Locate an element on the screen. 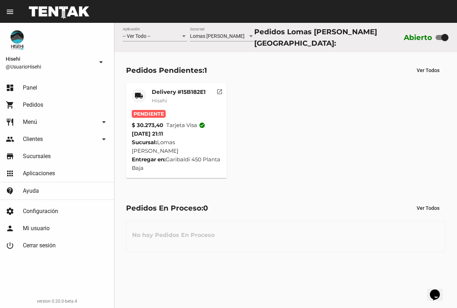 The image size is (457, 308). div: version 0.20.0-beta.4 is located at coordinates (57, 301).